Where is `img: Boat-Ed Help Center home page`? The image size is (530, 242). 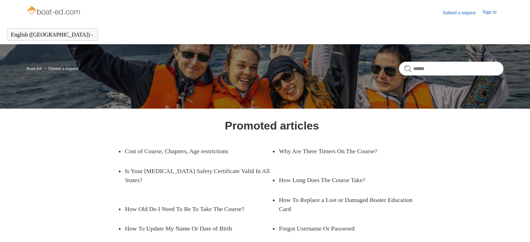 img: Boat-Ed Help Center home page is located at coordinates (54, 11).